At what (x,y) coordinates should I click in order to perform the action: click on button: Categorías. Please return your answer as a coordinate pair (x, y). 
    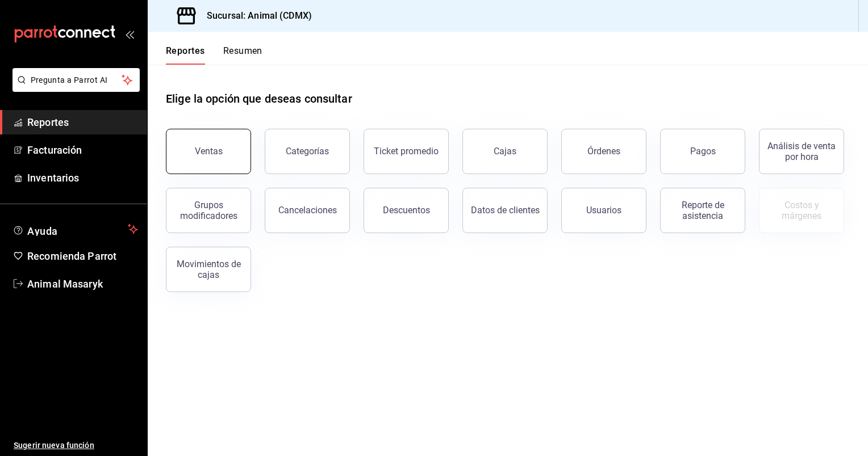
    Looking at the image, I should click on (308, 152).